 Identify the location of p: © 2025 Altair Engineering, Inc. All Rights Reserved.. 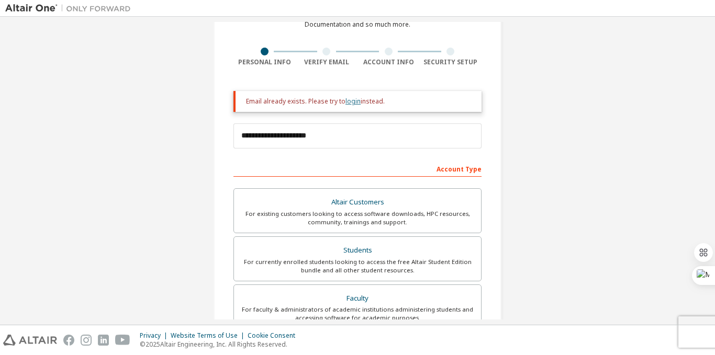
(220, 344).